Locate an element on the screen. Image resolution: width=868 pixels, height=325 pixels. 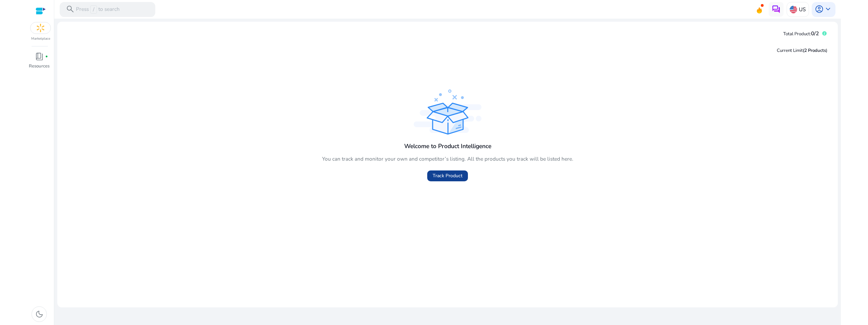
img: us.svg is located at coordinates (794, 10).